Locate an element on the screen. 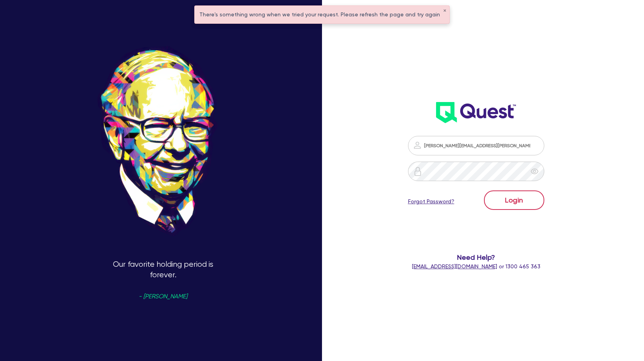 Image resolution: width=644 pixels, height=361 pixels. img: wH2k97JdezQIQAAAABJRU5ErkJggg== is located at coordinates (476, 112).